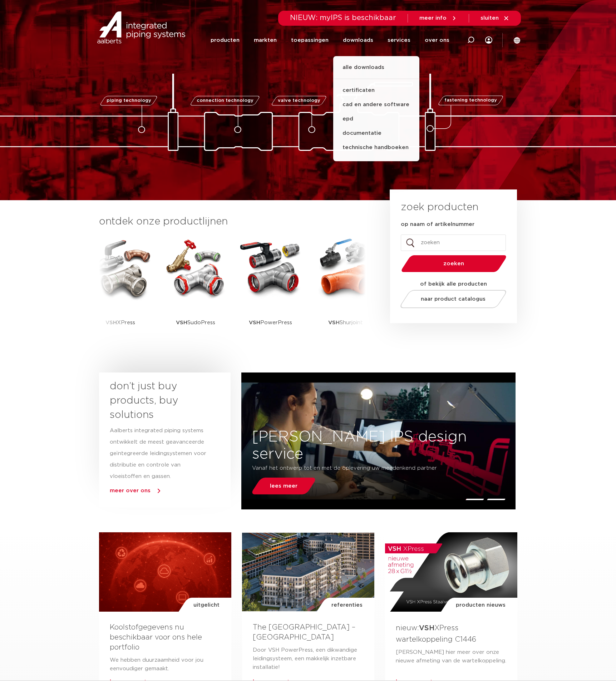 This screenshot has width=616, height=681. What do you see at coordinates (265, 40) in the screenshot?
I see `a: markten` at bounding box center [265, 40].